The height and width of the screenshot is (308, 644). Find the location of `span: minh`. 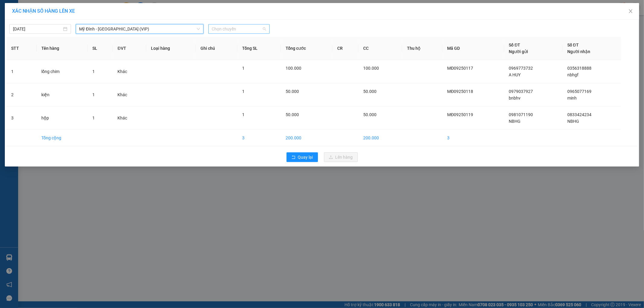

span: minh is located at coordinates (572, 98).